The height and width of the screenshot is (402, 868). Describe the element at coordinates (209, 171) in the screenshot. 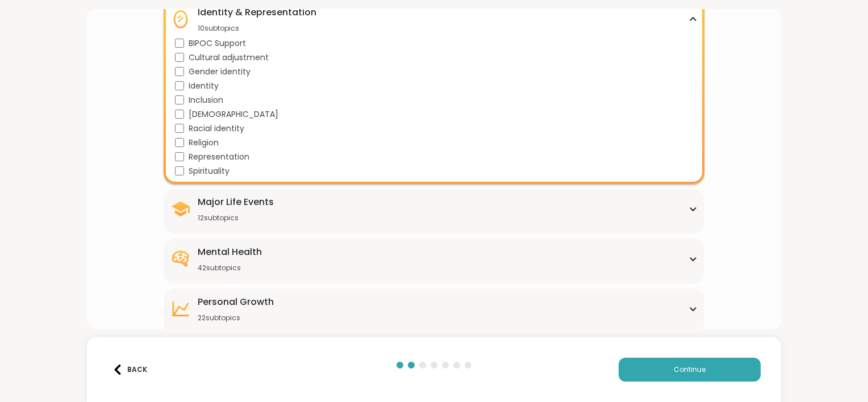

I see `span: Spirituality` at that location.